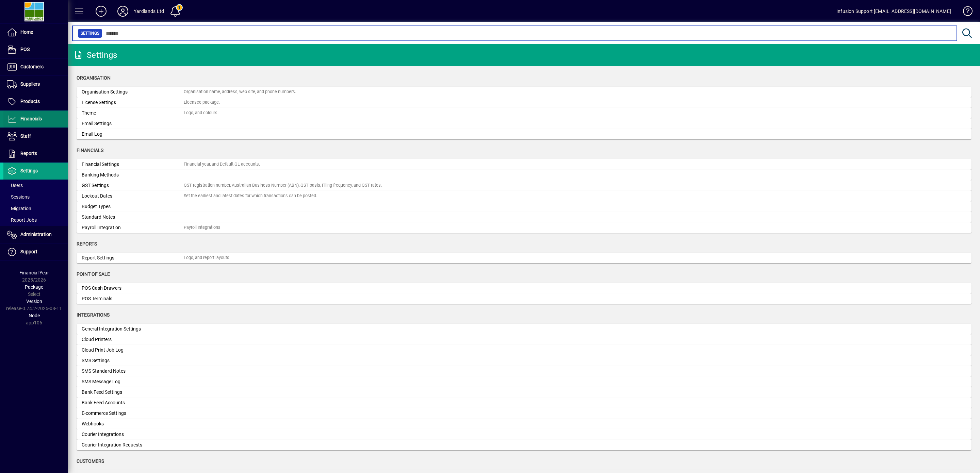  Describe the element at coordinates (133, 424) in the screenshot. I see `div: Webhooks` at that location.